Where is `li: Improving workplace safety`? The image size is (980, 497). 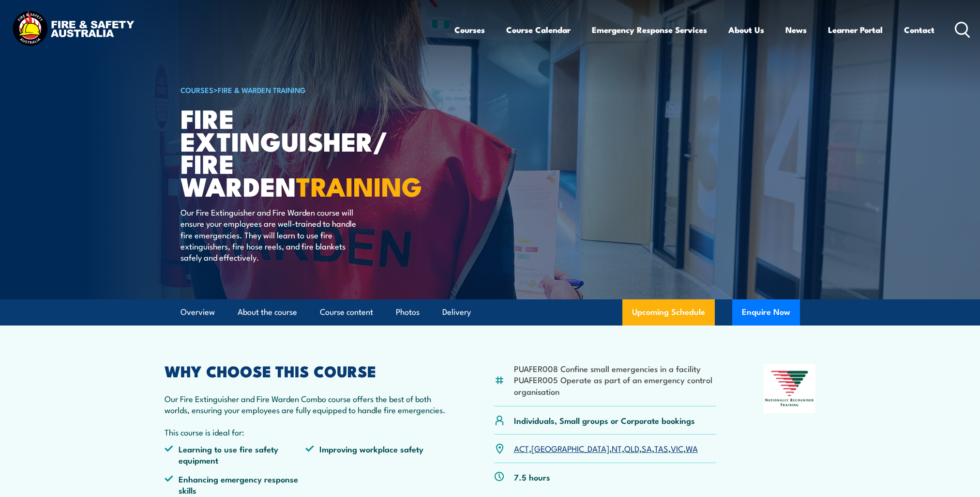 li: Improving workplace safety is located at coordinates (376, 454).